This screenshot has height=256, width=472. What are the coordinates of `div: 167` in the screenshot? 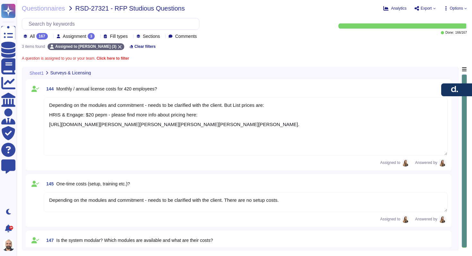 It's located at (42, 36).